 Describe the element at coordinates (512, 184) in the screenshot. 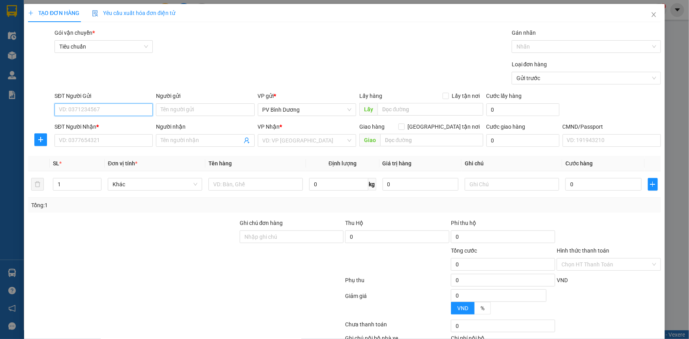

I see `input: Ghi Chú` at that location.